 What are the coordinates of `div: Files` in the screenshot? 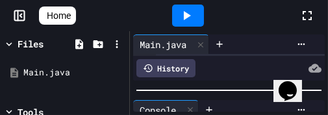 It's located at (31, 44).